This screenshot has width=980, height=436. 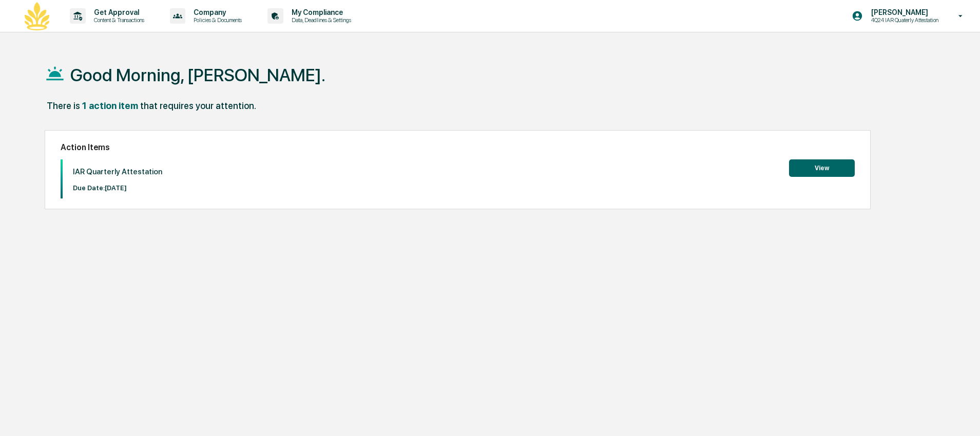 I want to click on button: View, so click(x=822, y=168).